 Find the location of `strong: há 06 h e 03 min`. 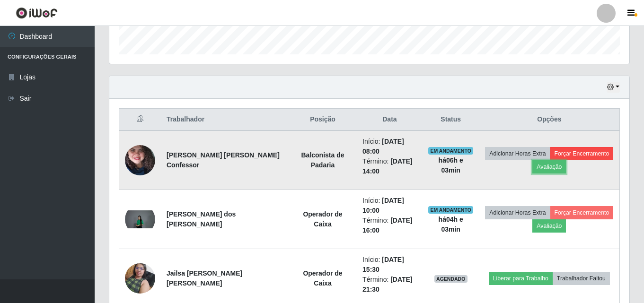

strong: há 06 h e 03 min is located at coordinates (451, 165).